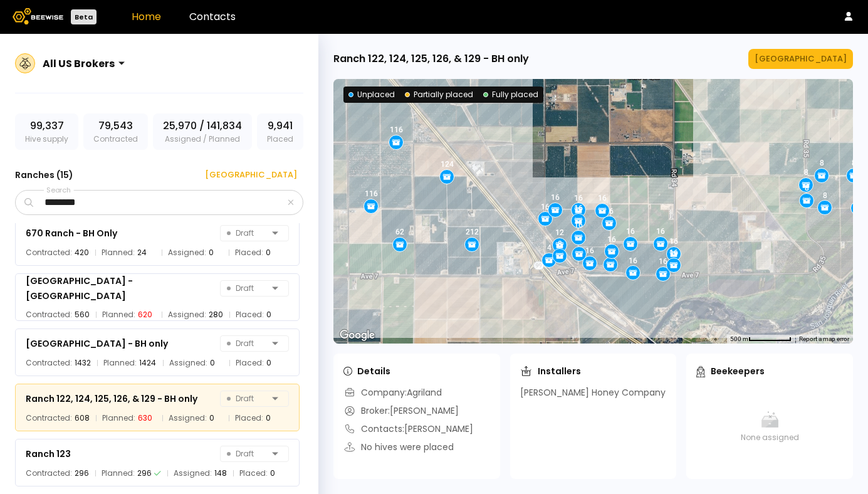  Describe the element at coordinates (393, 393) in the screenshot. I see `div: Company: Agriland` at that location.